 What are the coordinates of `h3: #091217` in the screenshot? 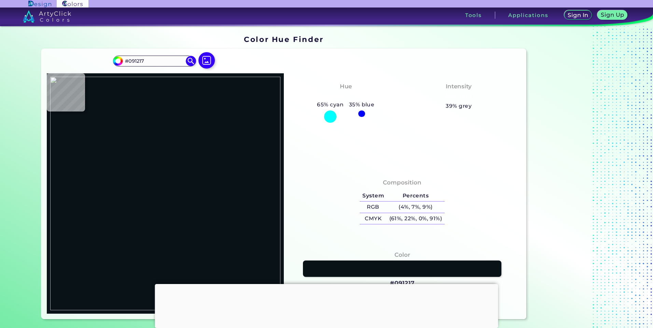 It's located at (402, 284).